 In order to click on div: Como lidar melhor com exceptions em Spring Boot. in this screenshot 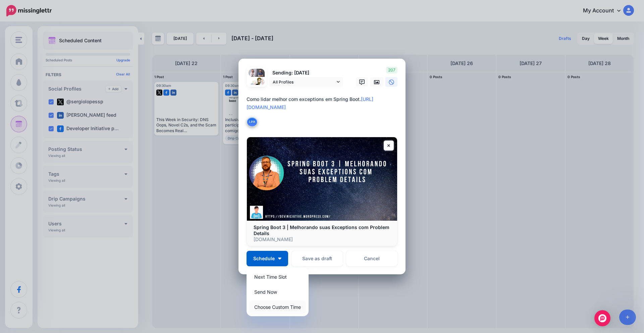, I will do `click(323, 104)`.